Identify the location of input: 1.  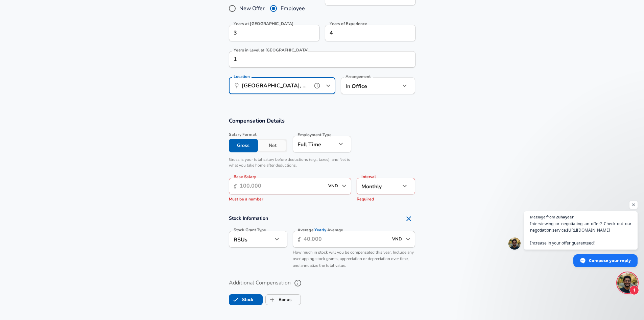
(315, 59).